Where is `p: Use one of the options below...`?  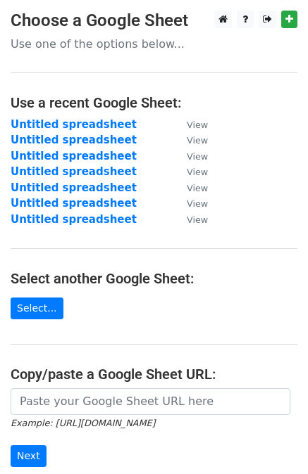
p: Use one of the options below... is located at coordinates (153, 44).